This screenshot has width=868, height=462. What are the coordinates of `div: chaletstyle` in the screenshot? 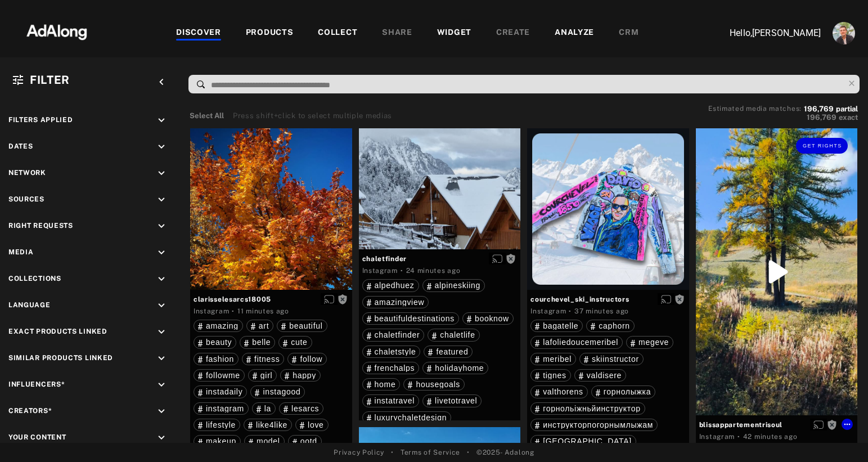 It's located at (392, 352).